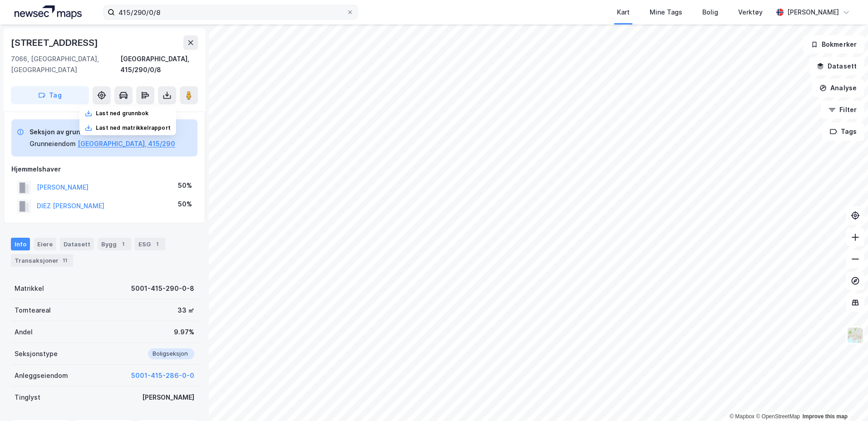  Describe the element at coordinates (833, 45) in the screenshot. I see `button: Bokmerker` at that location.